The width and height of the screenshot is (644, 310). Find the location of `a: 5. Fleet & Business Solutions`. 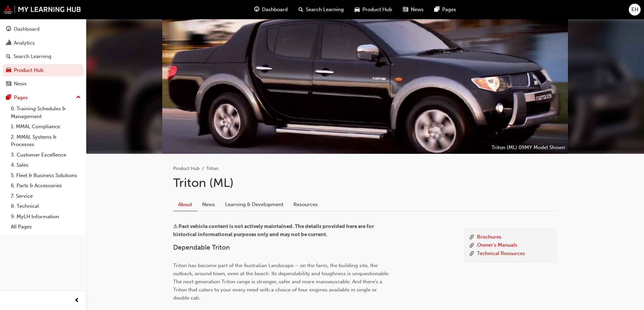

a: 5. Fleet & Business Solutions is located at coordinates (46, 176).